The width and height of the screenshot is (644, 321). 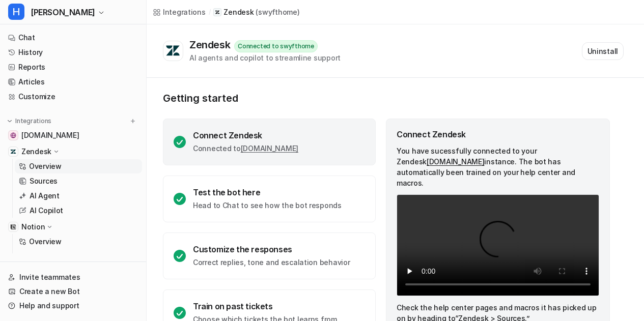 I want to click on p: Integrations, so click(x=33, y=121).